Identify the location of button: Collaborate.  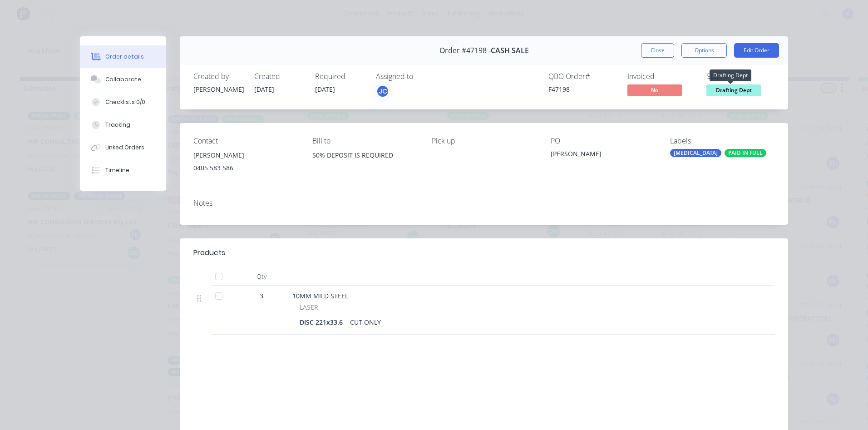
(123, 79).